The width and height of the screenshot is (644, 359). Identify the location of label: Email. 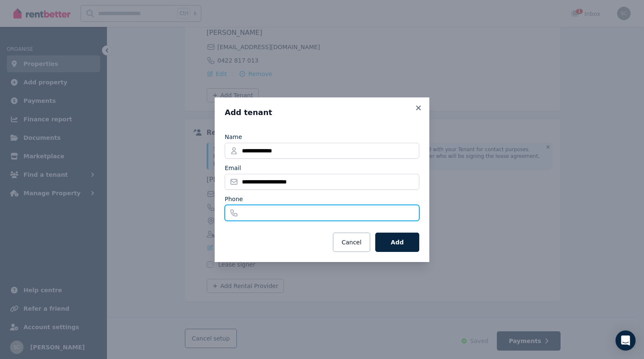
(233, 168).